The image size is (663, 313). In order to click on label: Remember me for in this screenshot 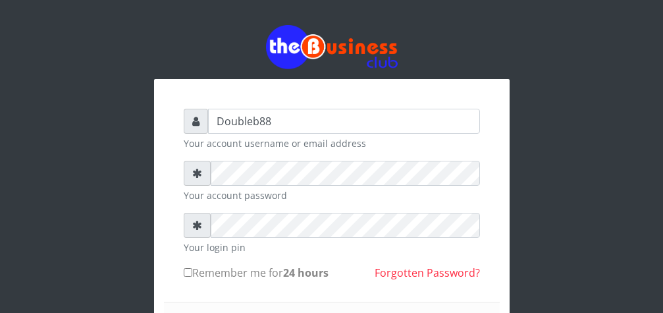, I will do `click(256, 273)`.